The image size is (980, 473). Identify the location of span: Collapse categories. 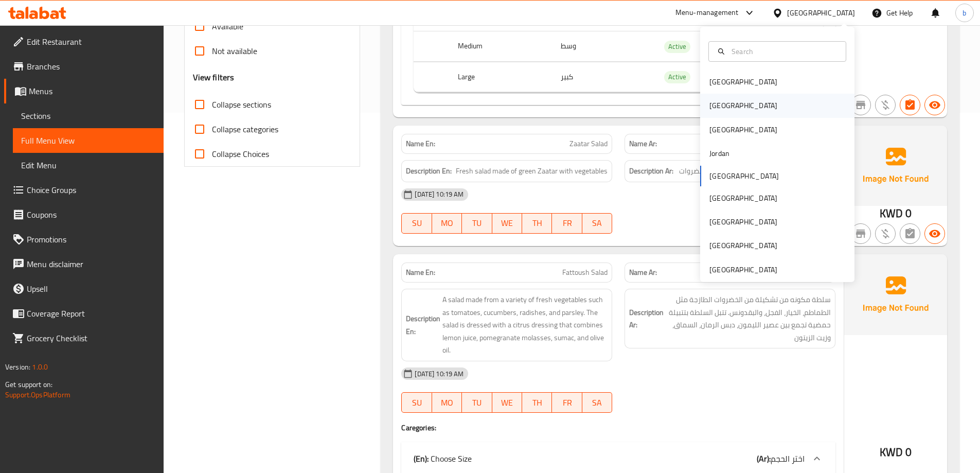
(245, 129).